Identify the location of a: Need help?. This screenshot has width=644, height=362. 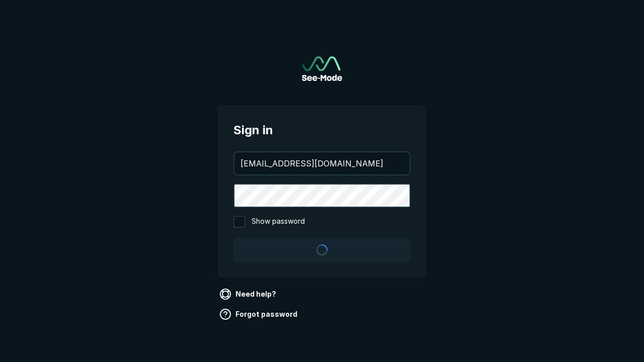
(248, 295).